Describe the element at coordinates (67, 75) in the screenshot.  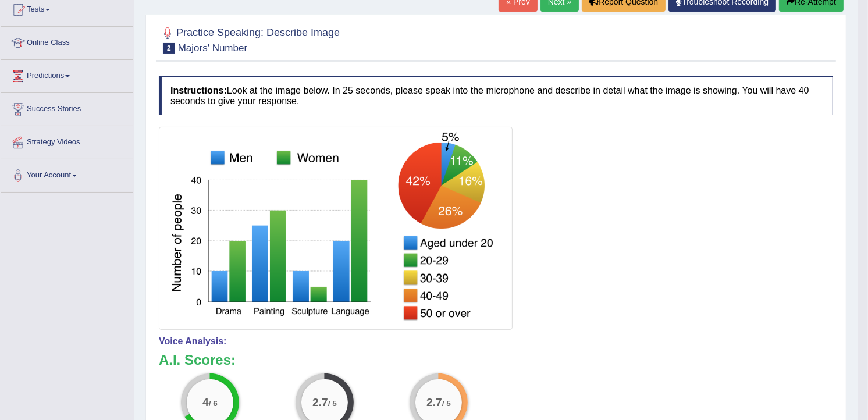
I see `a: Predictions` at that location.